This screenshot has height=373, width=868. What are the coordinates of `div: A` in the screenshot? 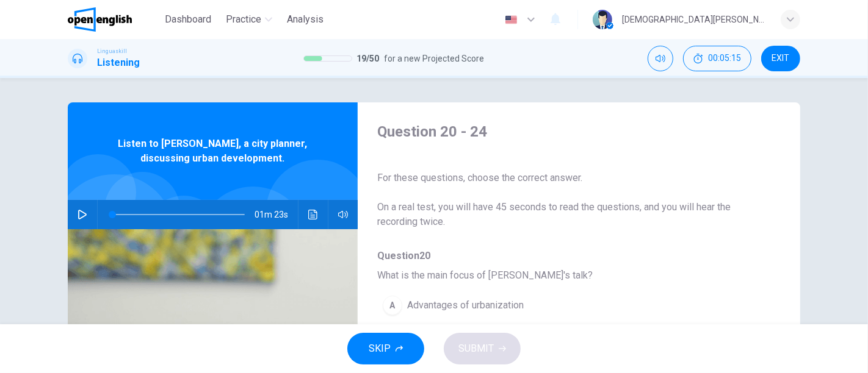 It's located at (392, 306).